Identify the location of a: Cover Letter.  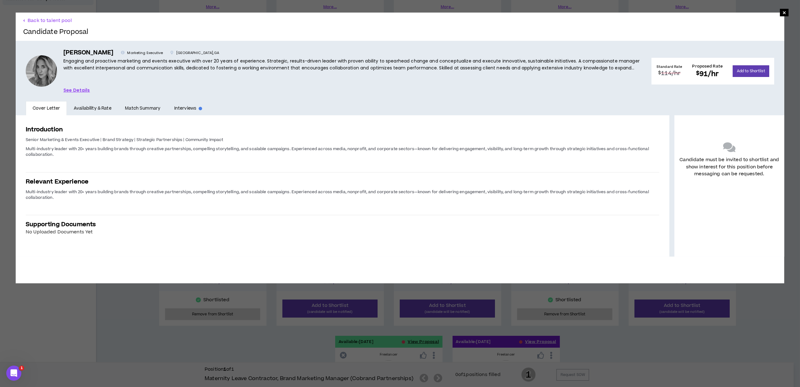
(46, 108).